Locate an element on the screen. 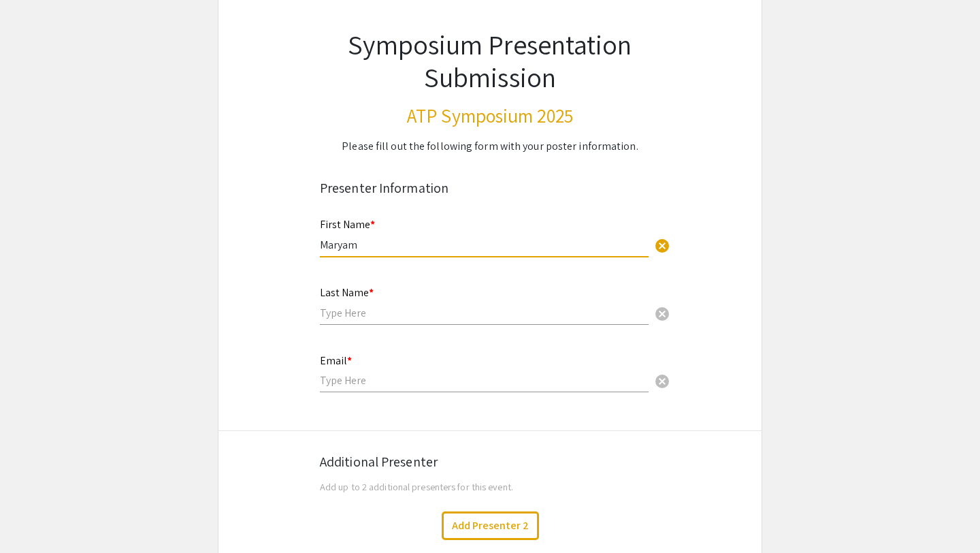  button: Add Presenter 2 is located at coordinates (490, 525).